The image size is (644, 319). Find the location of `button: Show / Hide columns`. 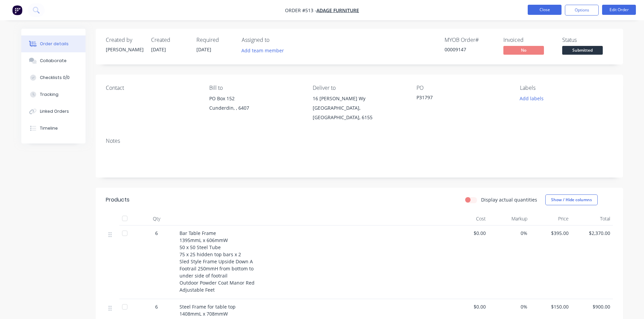

button: Show / Hide columns is located at coordinates (571, 199).